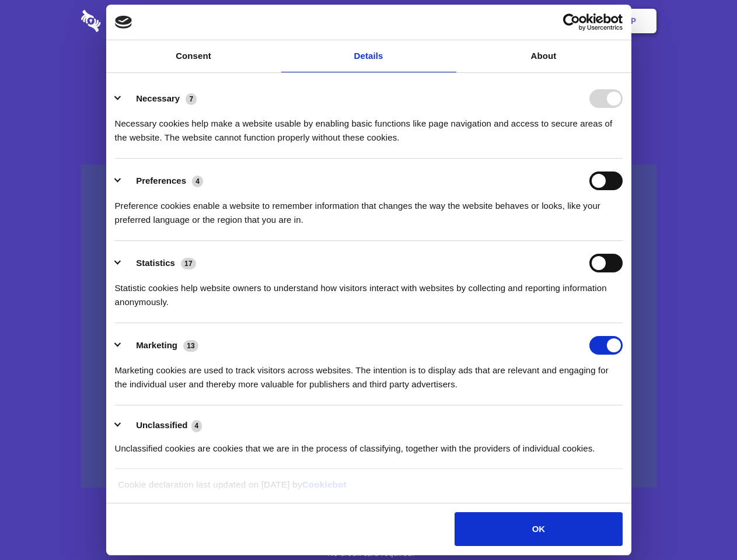  I want to click on div: Necessary cookies help make a website usable by enabling basic functions like page navigation and..., so click(369, 126).